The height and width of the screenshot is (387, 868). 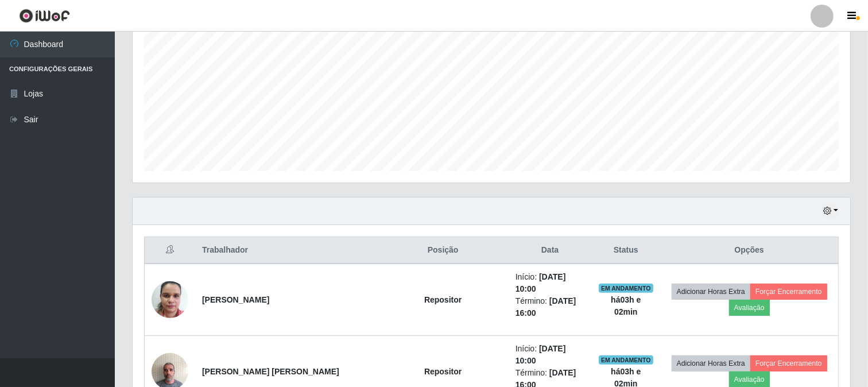 I want to click on th: Opções, so click(x=749, y=250).